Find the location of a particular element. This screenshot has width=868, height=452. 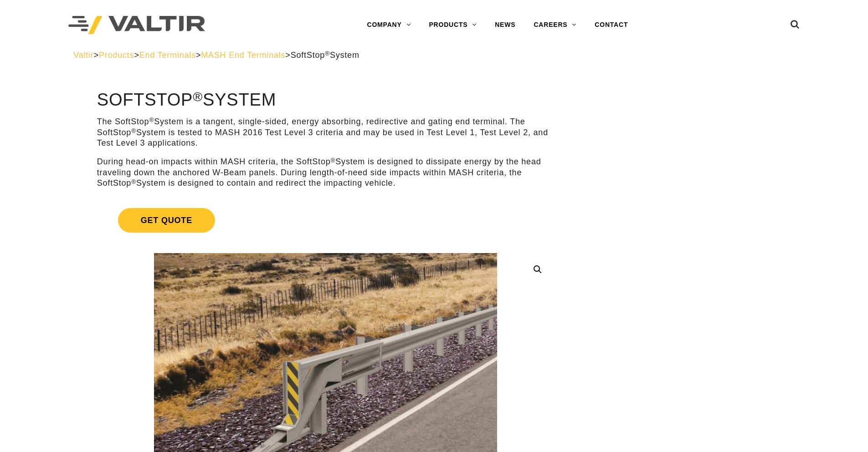

a: CONTACT is located at coordinates (611, 25).